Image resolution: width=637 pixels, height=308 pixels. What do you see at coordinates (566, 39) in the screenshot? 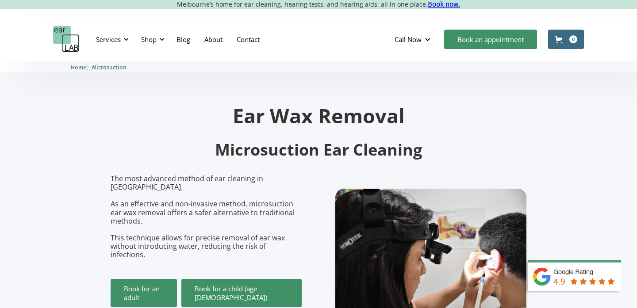
I see `a: Open cart` at bounding box center [566, 39].